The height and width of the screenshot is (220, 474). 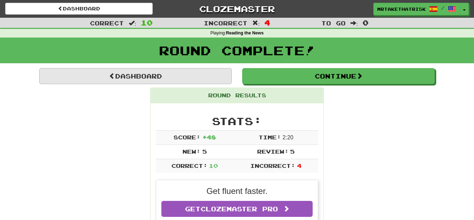 What do you see at coordinates (333, 23) in the screenshot?
I see `span: To go` at bounding box center [333, 23].